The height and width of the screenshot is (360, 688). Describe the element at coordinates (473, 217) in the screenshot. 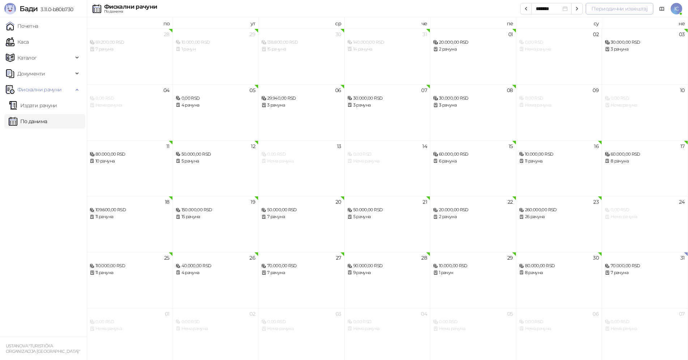

I see `div: 2 рачуна` at that location.